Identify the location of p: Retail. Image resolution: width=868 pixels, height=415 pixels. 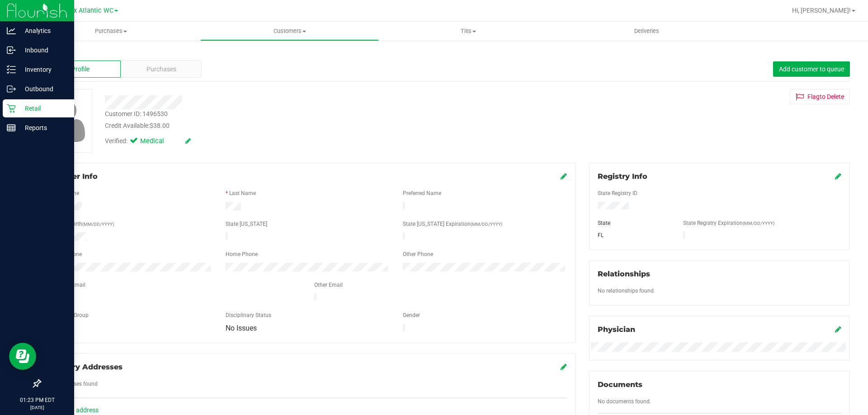
(43, 108).